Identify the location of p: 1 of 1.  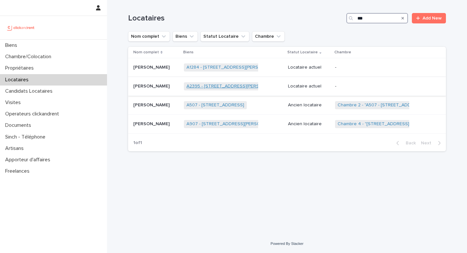
(138, 142).